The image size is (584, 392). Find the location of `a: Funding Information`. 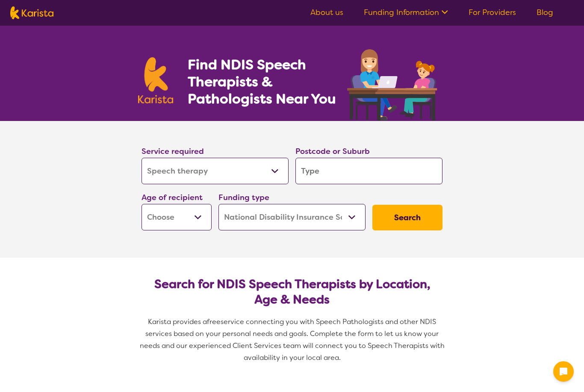

a: Funding Information is located at coordinates (406, 12).